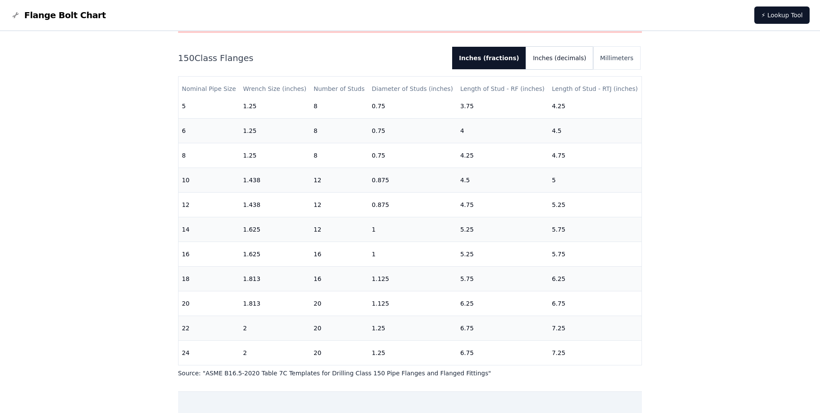 This screenshot has width=820, height=413. Describe the element at coordinates (782, 15) in the screenshot. I see `a: ⚡ Lookup Tool` at that location.